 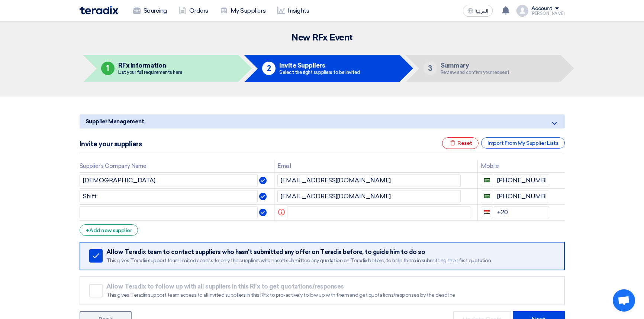 I want to click on div: Reset, so click(x=460, y=143).